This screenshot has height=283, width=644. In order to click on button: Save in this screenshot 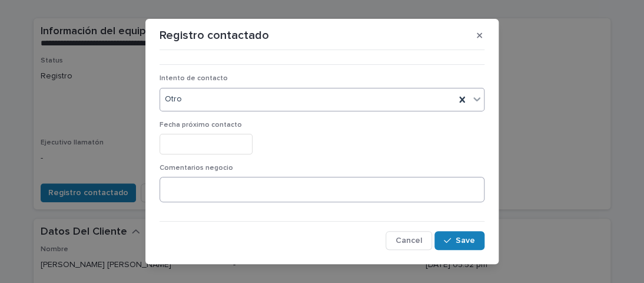, I will do `click(459, 241)`.